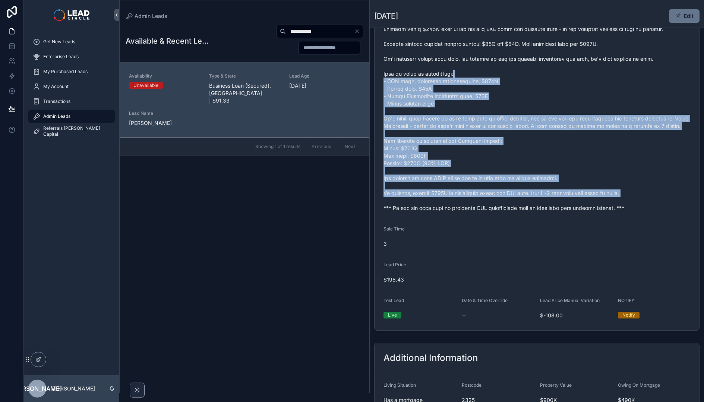 Image resolution: width=704 pixels, height=402 pixels. I want to click on span: Transactions, so click(57, 101).